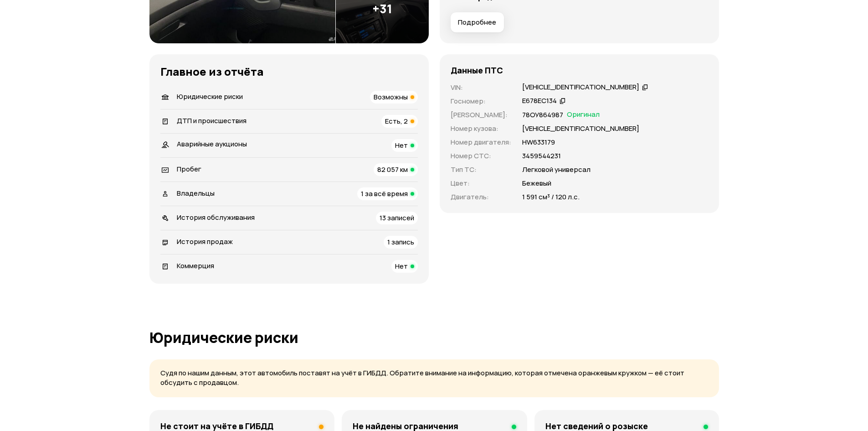  What do you see at coordinates (477, 22) in the screenshot?
I see `span: Подробнее` at bounding box center [477, 22].